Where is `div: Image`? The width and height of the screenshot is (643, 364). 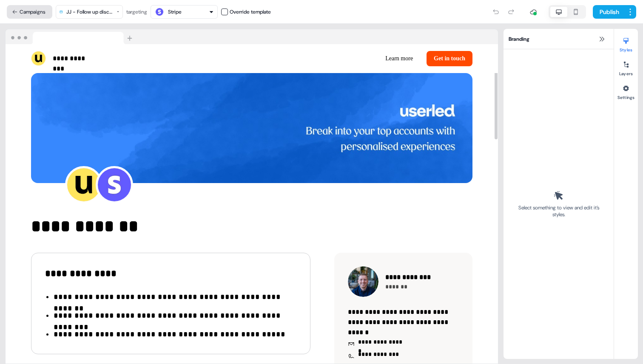 div: Image is located at coordinates (251, 128).